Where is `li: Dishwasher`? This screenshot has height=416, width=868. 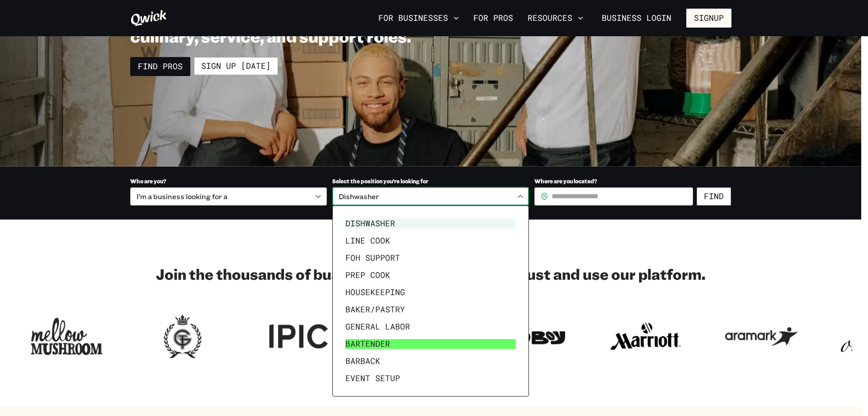 li: Dishwasher is located at coordinates (431, 224).